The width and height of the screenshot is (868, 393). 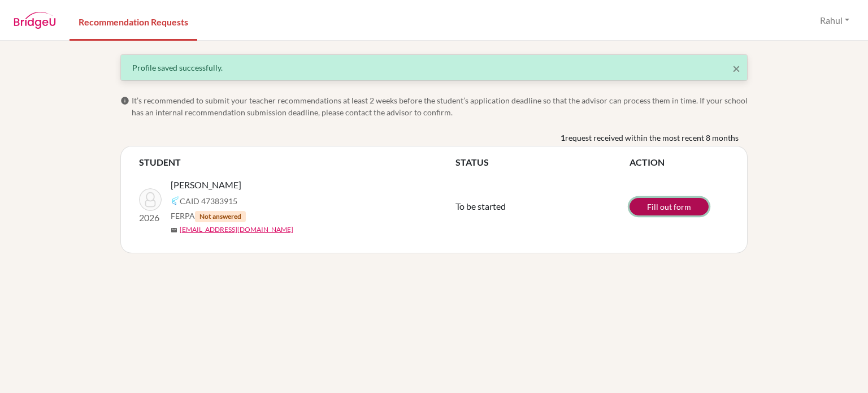 What do you see at coordinates (669, 206) in the screenshot?
I see `a: Fill out form` at bounding box center [669, 206].